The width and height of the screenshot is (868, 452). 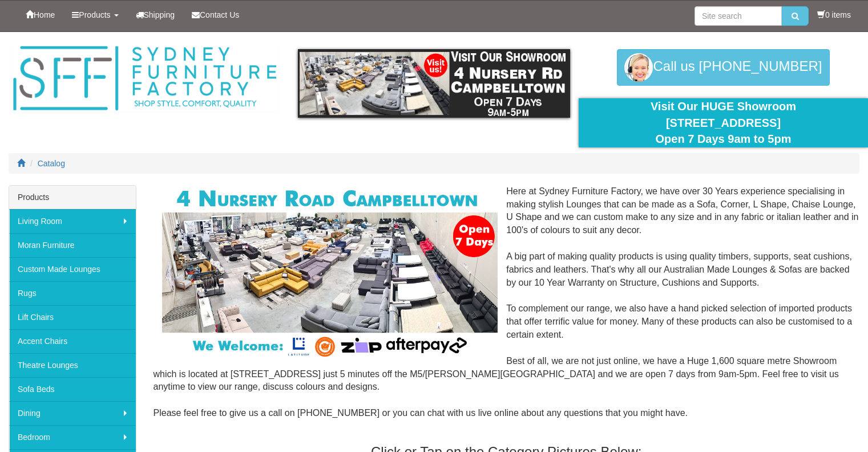 What do you see at coordinates (73, 389) in the screenshot?
I see `a: Sofa Beds` at bounding box center [73, 389].